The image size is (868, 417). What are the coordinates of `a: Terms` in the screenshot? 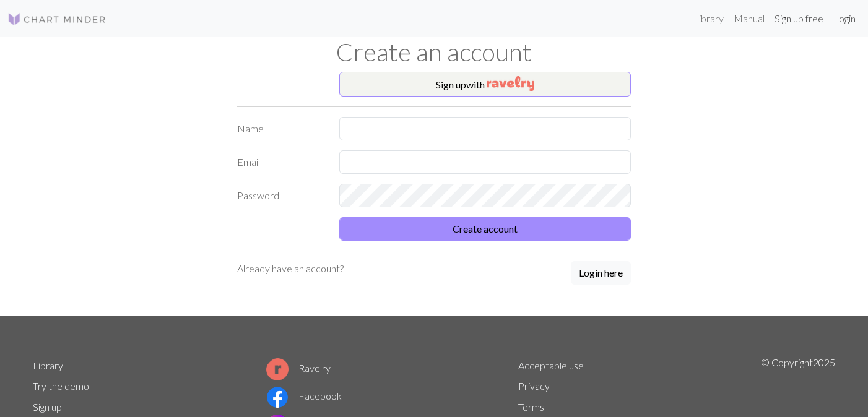 It's located at (531, 406).